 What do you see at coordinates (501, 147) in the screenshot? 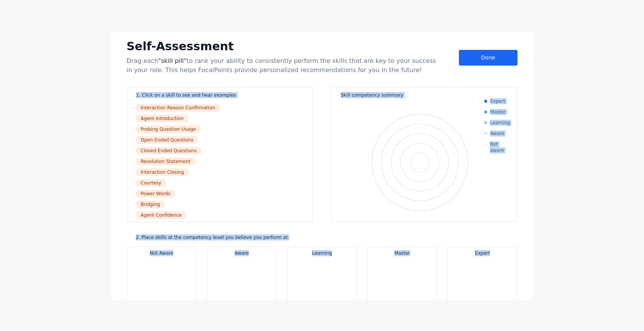
I see `div: Not aware` at bounding box center [501, 147].